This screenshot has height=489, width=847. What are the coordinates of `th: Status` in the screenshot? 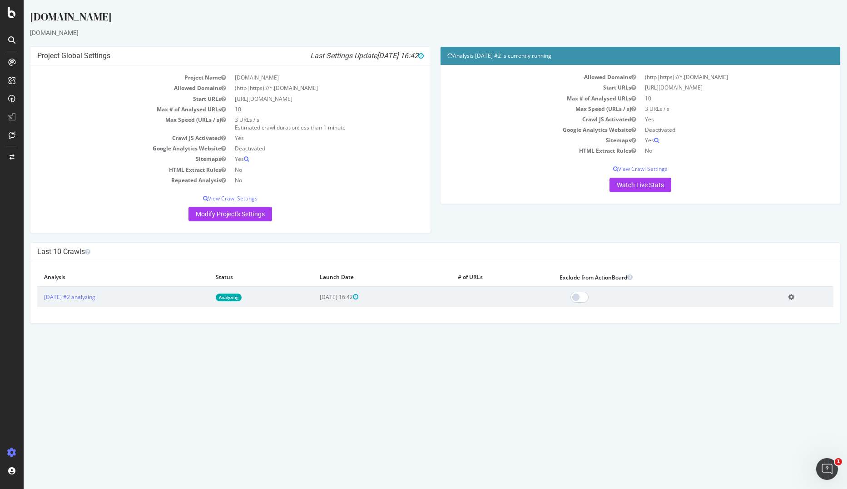 It's located at (238, 277).